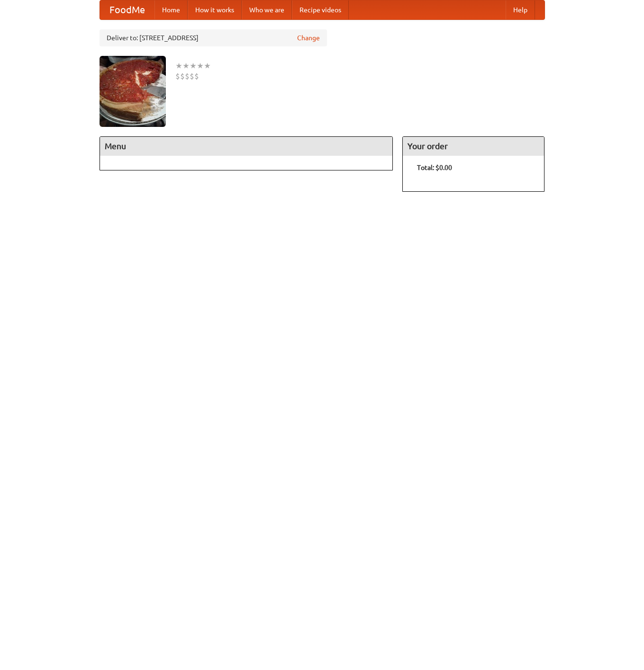 This screenshot has height=670, width=644. What do you see at coordinates (215, 10) in the screenshot?
I see `a: How it works` at bounding box center [215, 10].